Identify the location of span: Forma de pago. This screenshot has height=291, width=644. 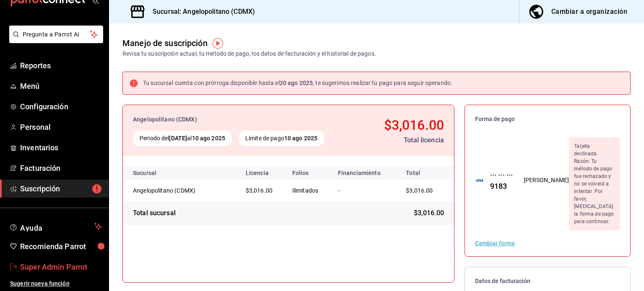
(548, 119).